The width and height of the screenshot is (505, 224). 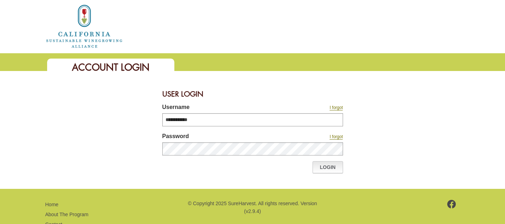 What do you see at coordinates (253, 94) in the screenshot?
I see `div: User Login` at bounding box center [253, 94].